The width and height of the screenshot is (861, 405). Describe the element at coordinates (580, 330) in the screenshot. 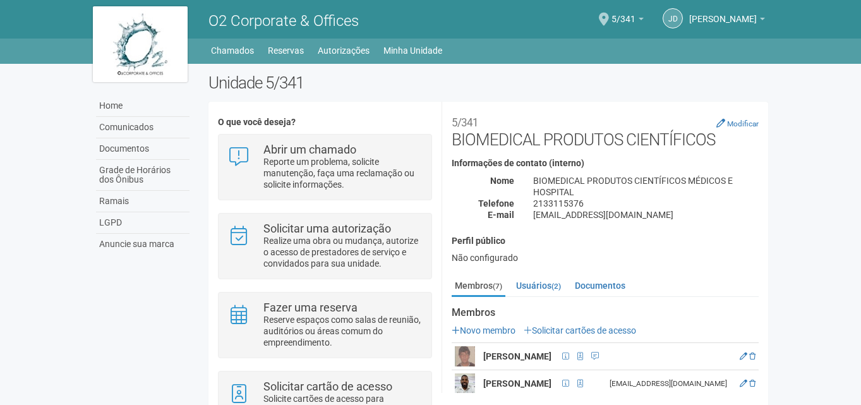

I see `a: Solicitar cartões de acesso` at that location.